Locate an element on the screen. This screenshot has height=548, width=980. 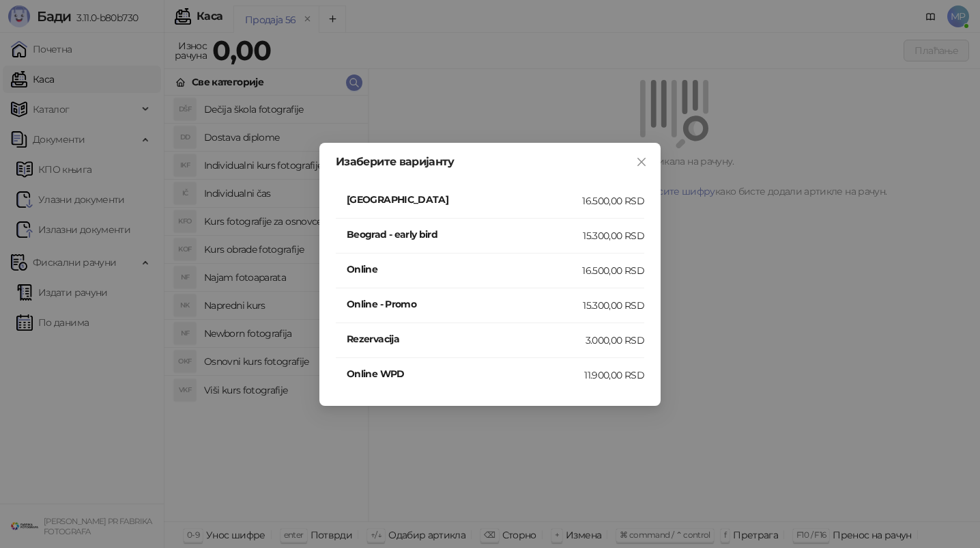
h4: Online WPD is located at coordinates (466, 374).